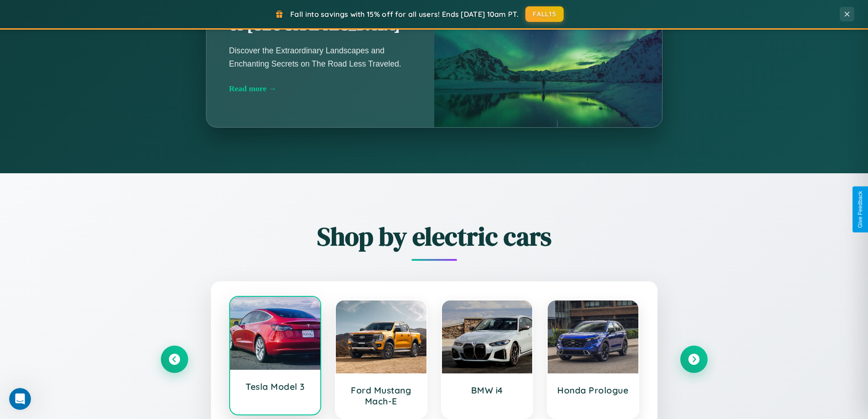 The width and height of the screenshot is (868, 419). What do you see at coordinates (320, 57) in the screenshot?
I see `p: Discover the Extraordinary Landscapes and Enchanting Secrets on The Road Less Traveled.` at bounding box center [320, 57].